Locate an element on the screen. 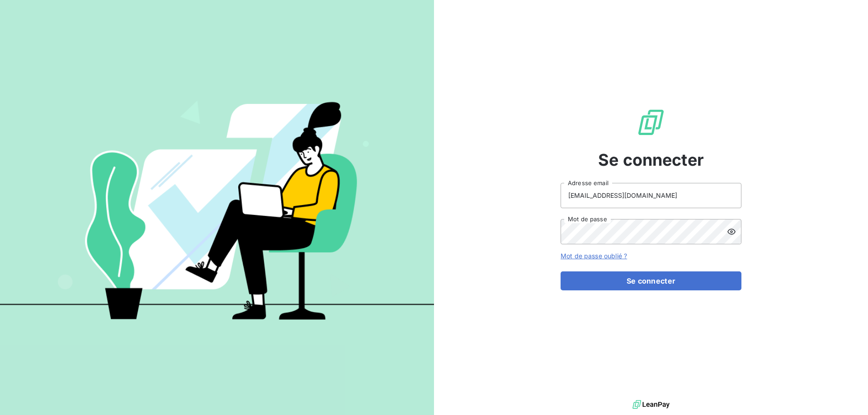 This screenshot has height=415, width=868. img: logo is located at coordinates (651, 405).